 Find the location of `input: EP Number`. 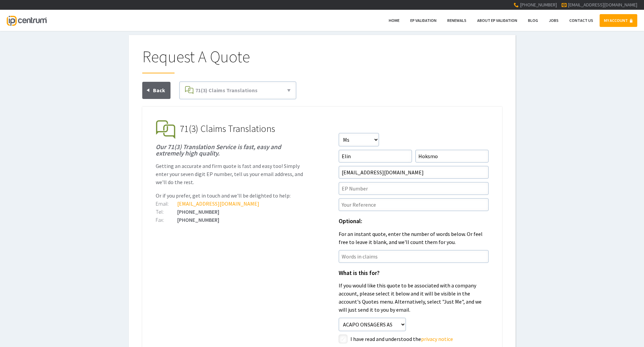

input: EP Number is located at coordinates (414, 188).